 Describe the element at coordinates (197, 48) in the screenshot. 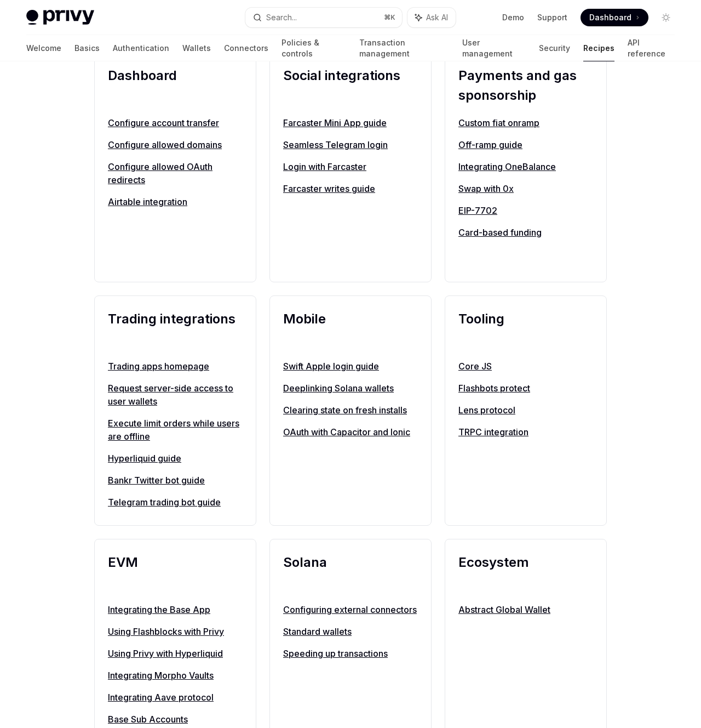

I see `a: Wallets` at that location.